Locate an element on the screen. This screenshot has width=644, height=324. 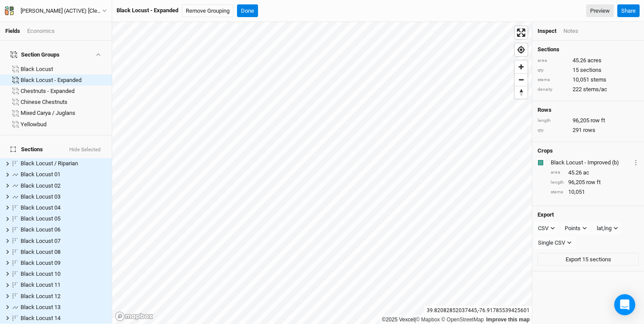
div: Black Locust 03 is located at coordinates (63, 197).